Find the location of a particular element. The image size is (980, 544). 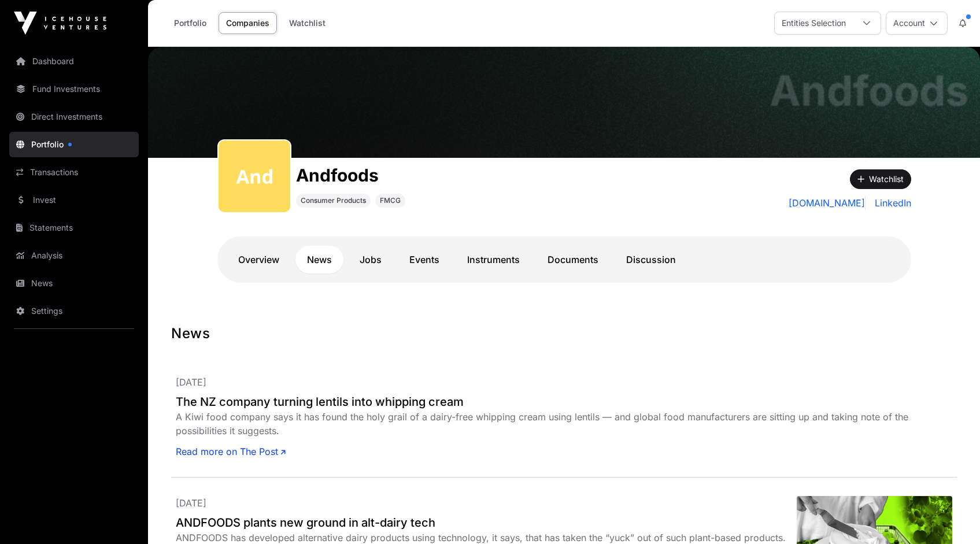

a: Documents is located at coordinates (573, 260).